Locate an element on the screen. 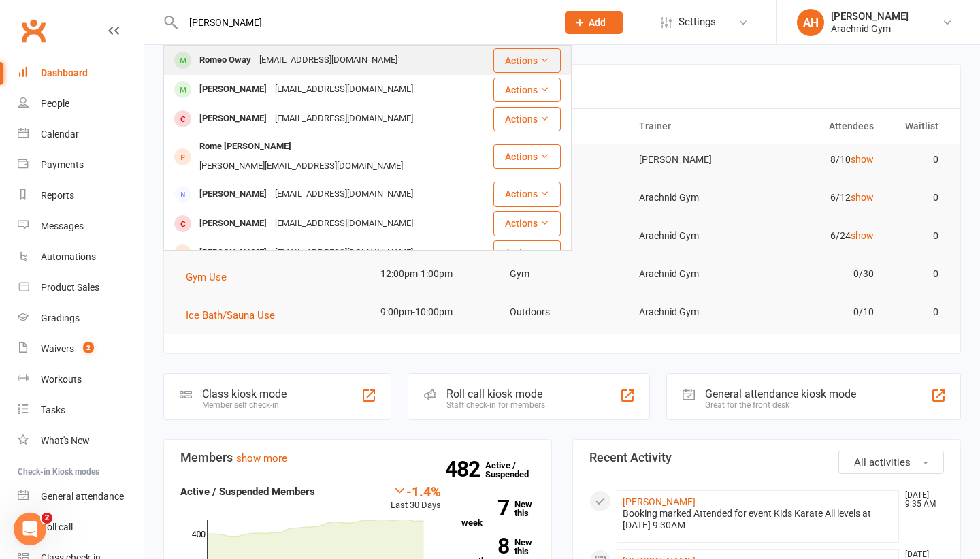  strong: Active / Suspended Members is located at coordinates (248, 492).